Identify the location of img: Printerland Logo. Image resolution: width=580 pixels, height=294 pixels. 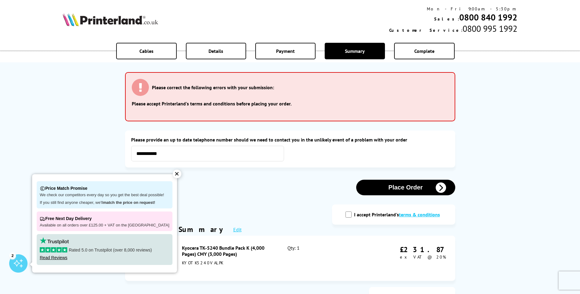
(110, 20).